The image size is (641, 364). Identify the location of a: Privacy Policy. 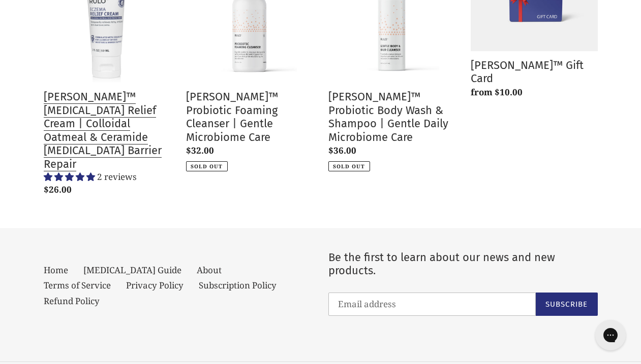
(154, 286).